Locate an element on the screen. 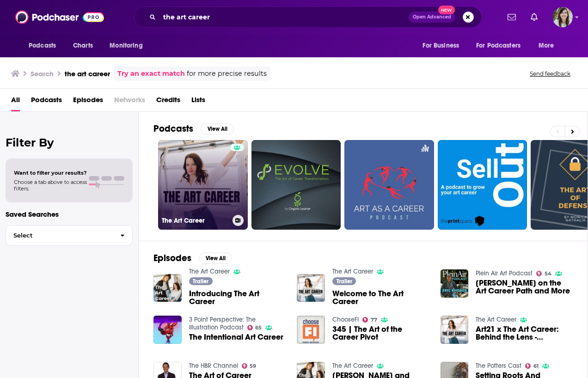  a: EpisodesView All is located at coordinates (193, 258).